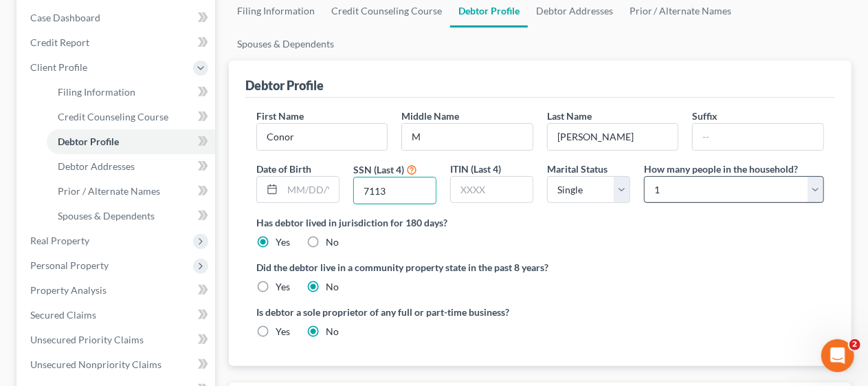 This screenshot has height=386, width=868. What do you see at coordinates (130, 191) in the screenshot?
I see `a: Prior / Alternate Names` at bounding box center [130, 191].